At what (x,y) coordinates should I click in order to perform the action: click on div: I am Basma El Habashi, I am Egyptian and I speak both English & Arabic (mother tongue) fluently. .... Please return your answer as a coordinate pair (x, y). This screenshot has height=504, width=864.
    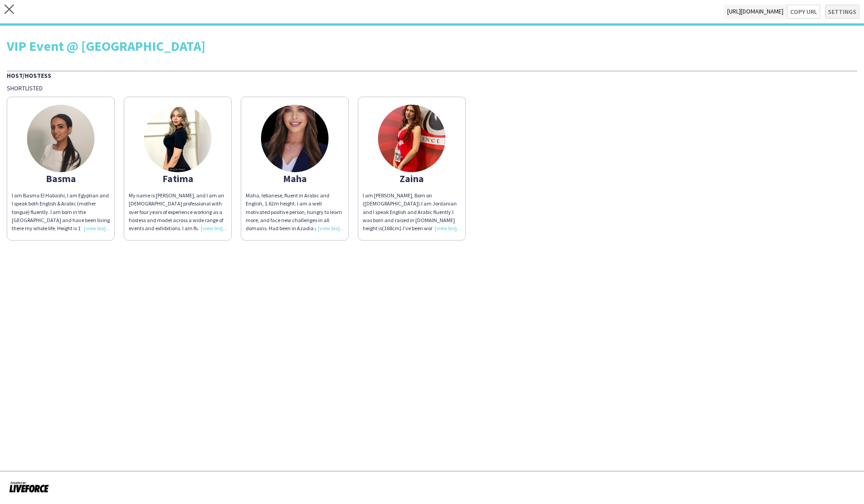
    Looking at the image, I should click on (61, 212).